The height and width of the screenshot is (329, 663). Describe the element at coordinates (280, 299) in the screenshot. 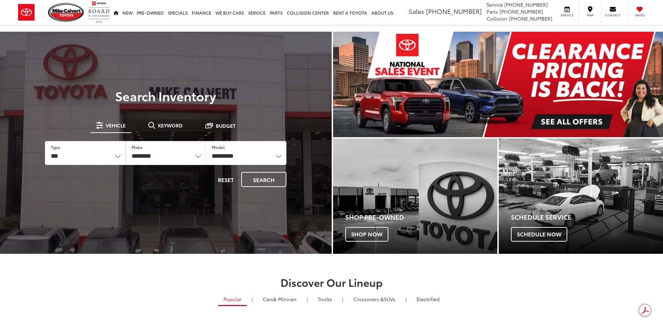

I see `a: Cars` at that location.